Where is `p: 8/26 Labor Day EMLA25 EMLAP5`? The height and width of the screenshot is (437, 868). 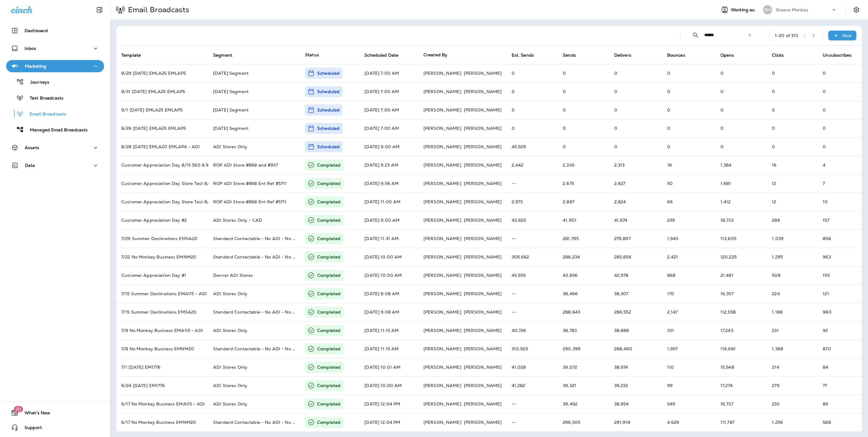
p: 8/26 Labor Day EMLA25 EMLAP5 is located at coordinates (162, 128).